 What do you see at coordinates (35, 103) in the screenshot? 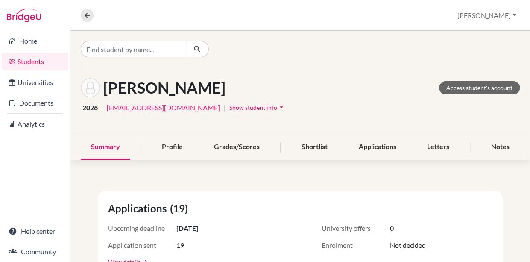
I see `a: Documents` at bounding box center [35, 103].